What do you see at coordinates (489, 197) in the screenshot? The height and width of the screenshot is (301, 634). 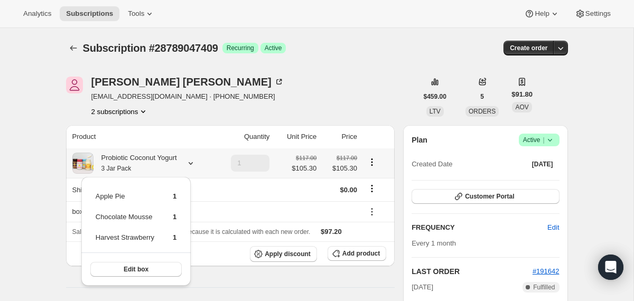 I see `span: Customer Portal` at bounding box center [489, 197].